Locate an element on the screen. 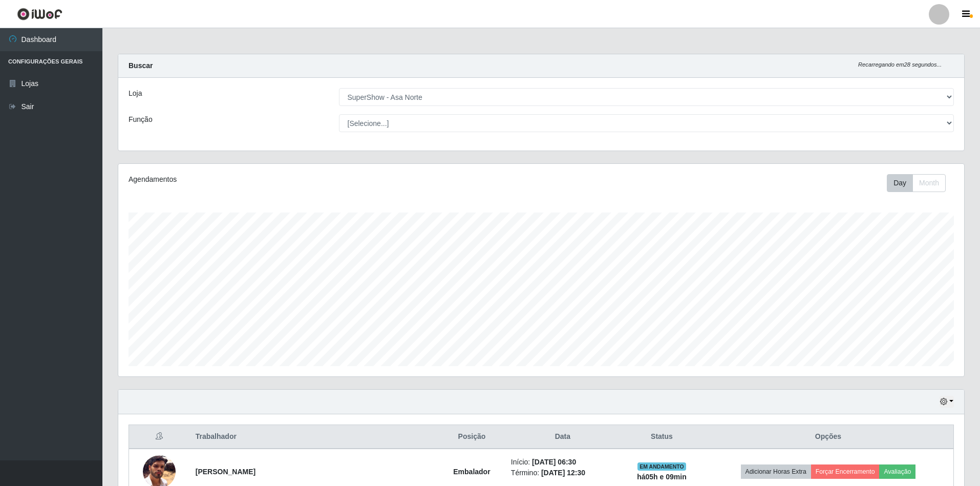  th: Data is located at coordinates (563, 436).